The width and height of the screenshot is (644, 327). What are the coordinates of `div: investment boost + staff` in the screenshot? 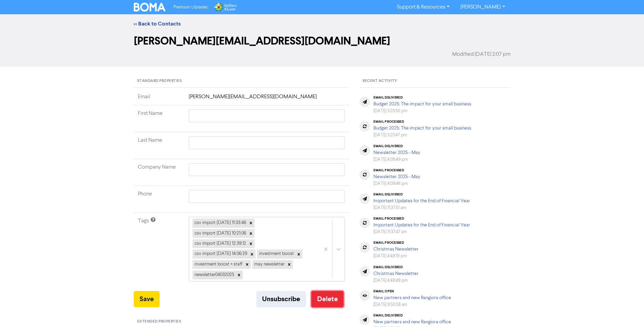 It's located at (218, 264).